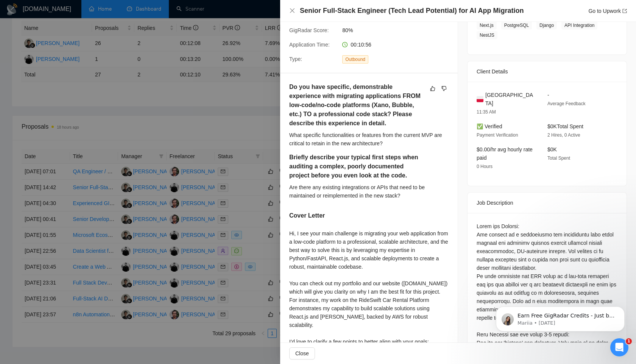 Image resolution: width=636 pixels, height=364 pixels. Describe the element at coordinates (559, 158) in the screenshot. I see `span: Total Spent` at that location.